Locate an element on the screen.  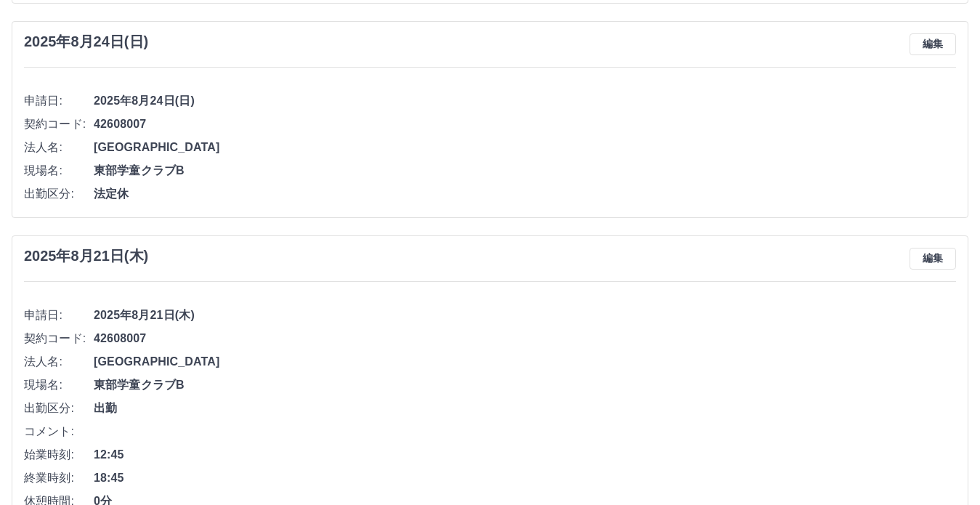
h3: 2025年8月21日(木) is located at coordinates (86, 256).